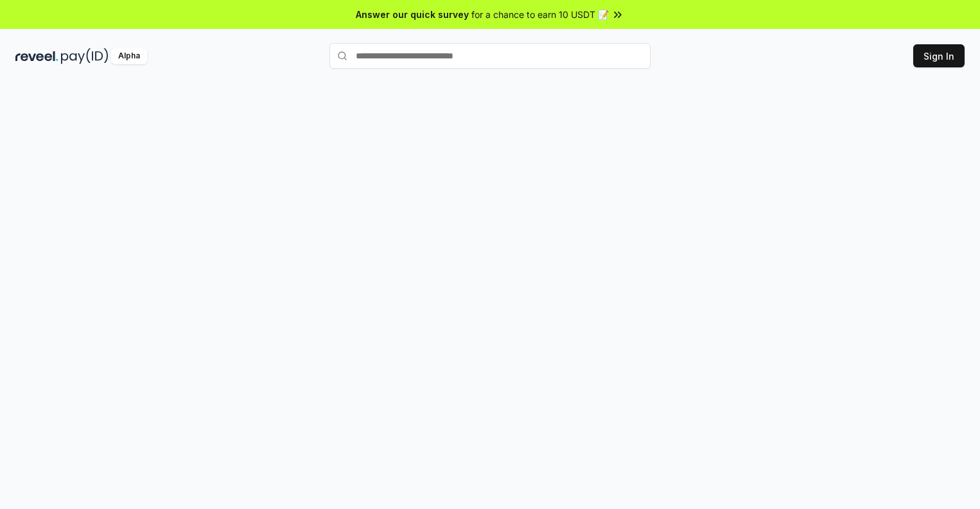  What do you see at coordinates (36, 56) in the screenshot?
I see `img: reveel_dark` at bounding box center [36, 56].